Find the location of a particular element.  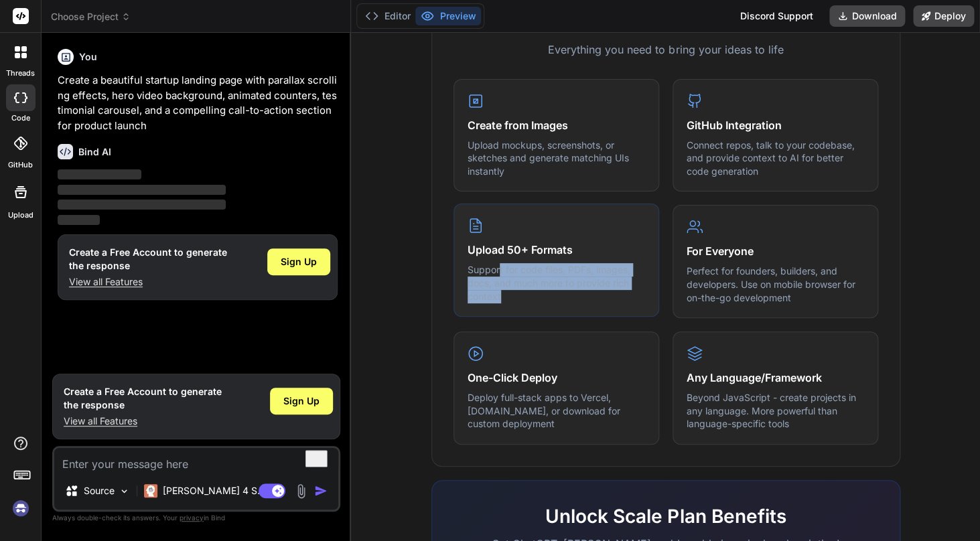

span: privacy is located at coordinates (191, 518).